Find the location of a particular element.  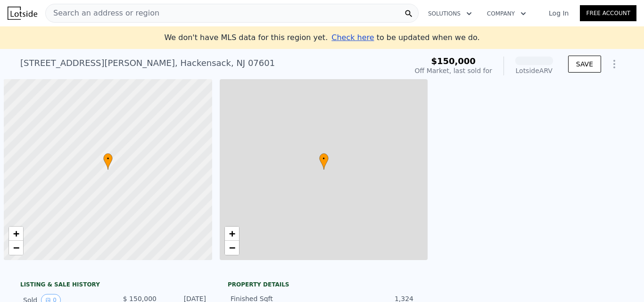

div: Property details is located at coordinates (322, 285).